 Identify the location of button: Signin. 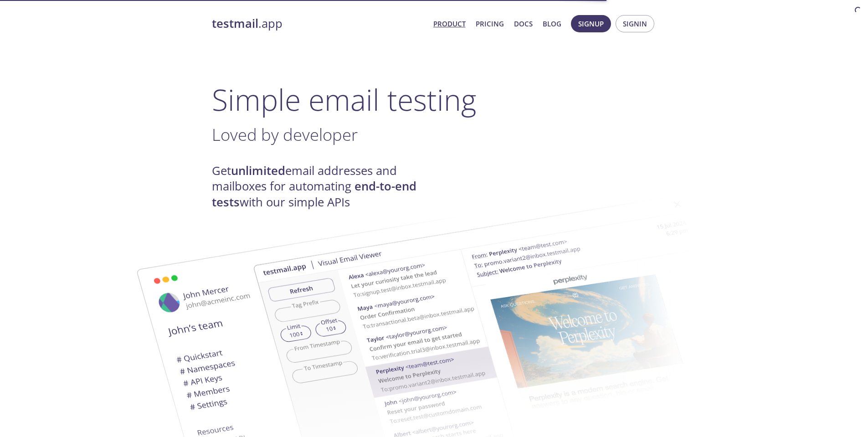
(635, 24).